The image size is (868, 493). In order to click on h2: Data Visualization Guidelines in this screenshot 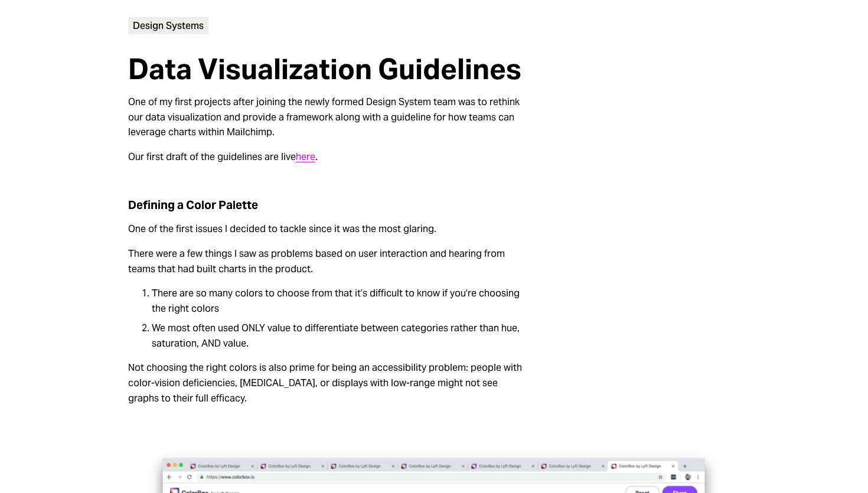, I will do `click(329, 69)`.